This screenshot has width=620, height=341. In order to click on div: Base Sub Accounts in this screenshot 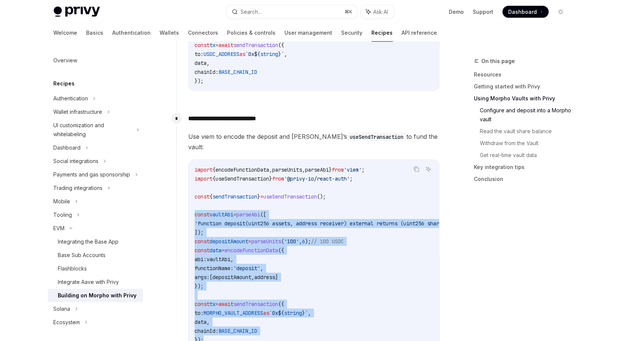, I will do `click(82, 255)`.